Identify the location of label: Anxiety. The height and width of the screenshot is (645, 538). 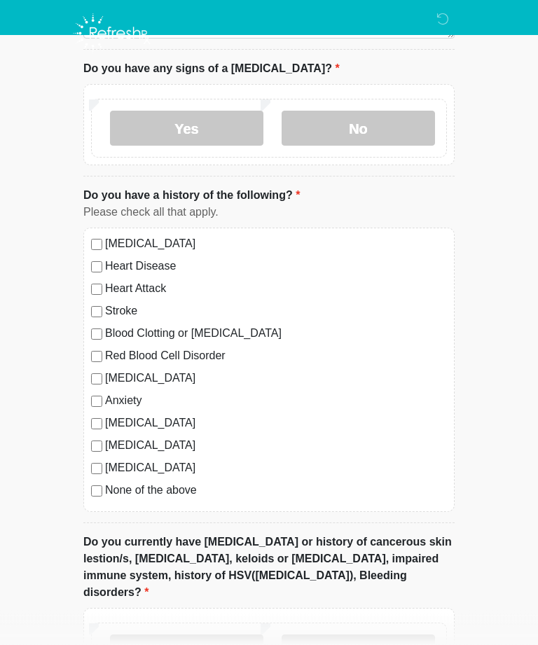
(276, 401).